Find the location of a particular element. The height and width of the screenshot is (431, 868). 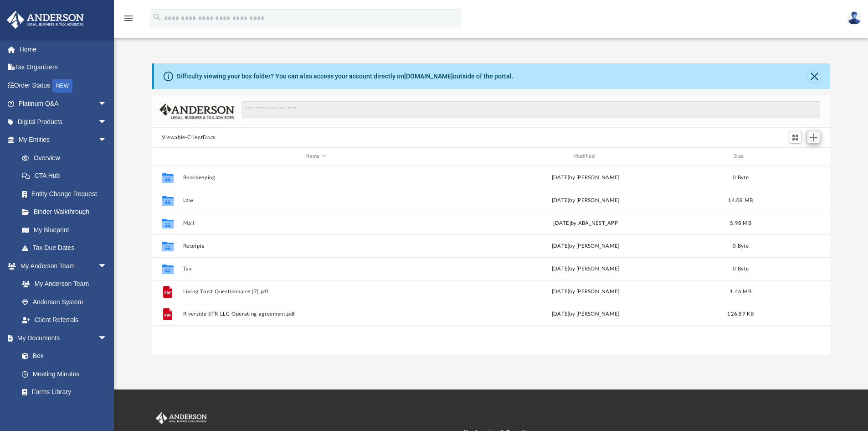

a: Overview is located at coordinates (66, 158).